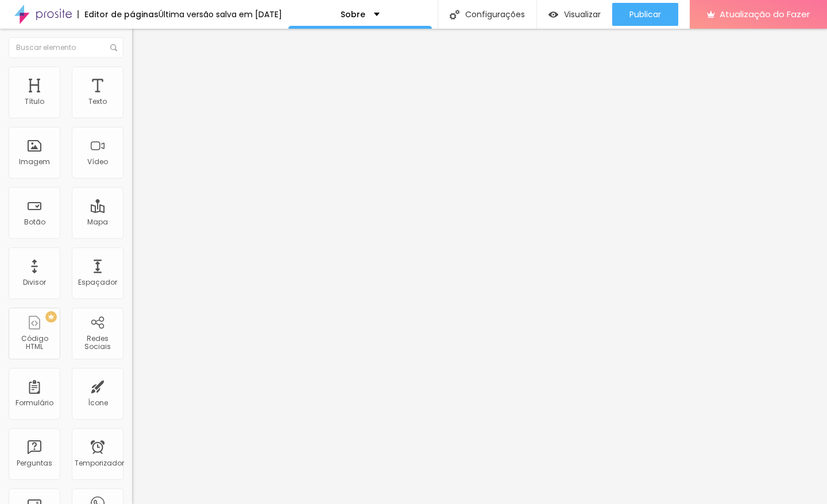  Describe the element at coordinates (553, 14) in the screenshot. I see `img: view-1.svg` at that location.